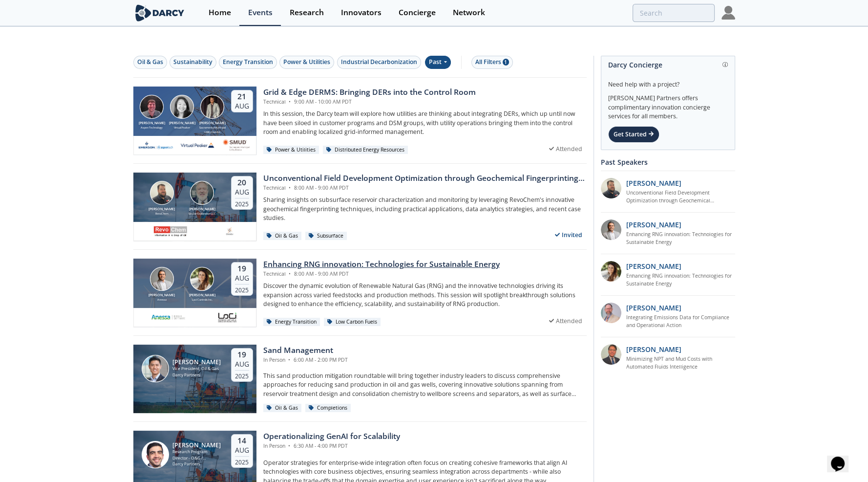  What do you see at coordinates (469, 13) in the screenshot?
I see `div: Network` at bounding box center [469, 13].